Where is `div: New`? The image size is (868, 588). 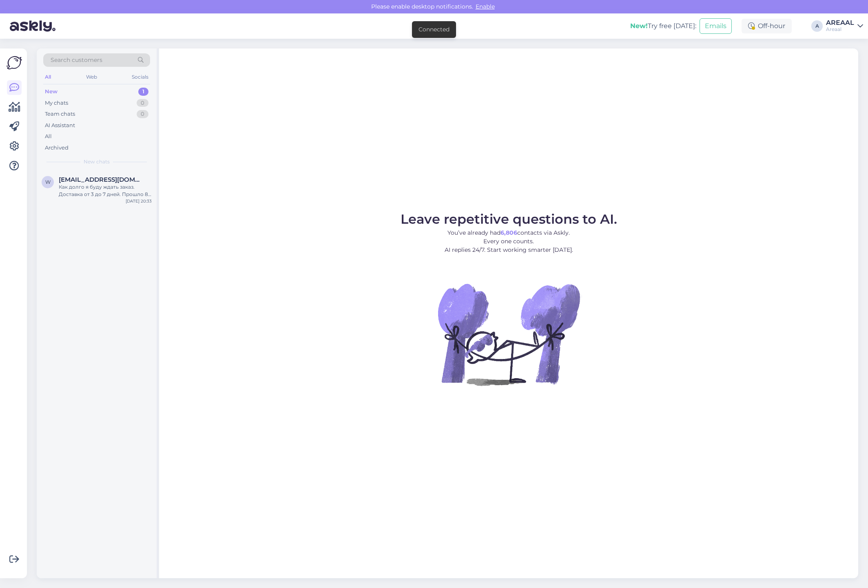 div: New is located at coordinates (51, 92).